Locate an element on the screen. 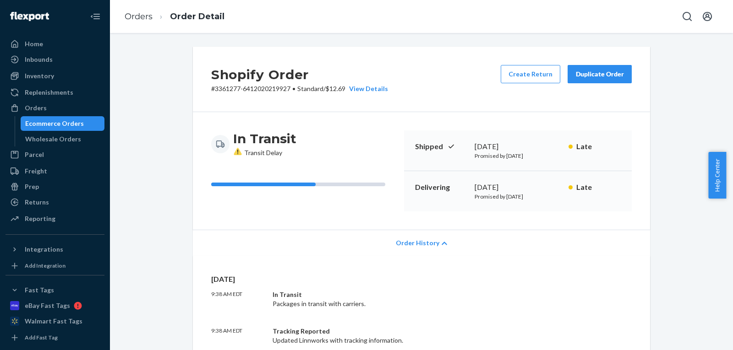 The image size is (733, 350). a: Inbounds is located at coordinates (55, 60).